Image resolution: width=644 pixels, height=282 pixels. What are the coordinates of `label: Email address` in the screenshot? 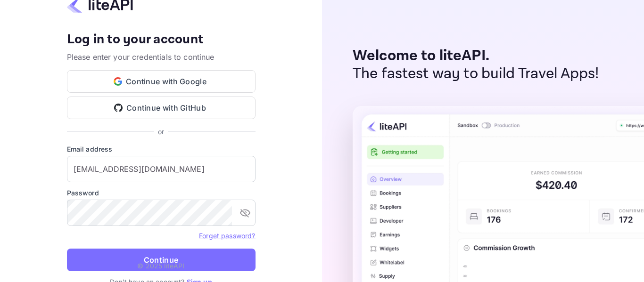 It's located at (161, 149).